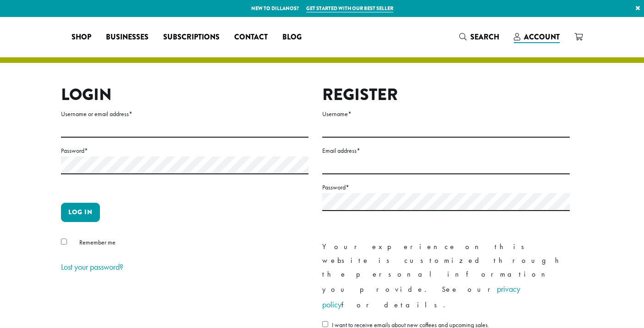 The height and width of the screenshot is (328, 644). Describe the element at coordinates (251, 37) in the screenshot. I see `span: Contact` at that location.